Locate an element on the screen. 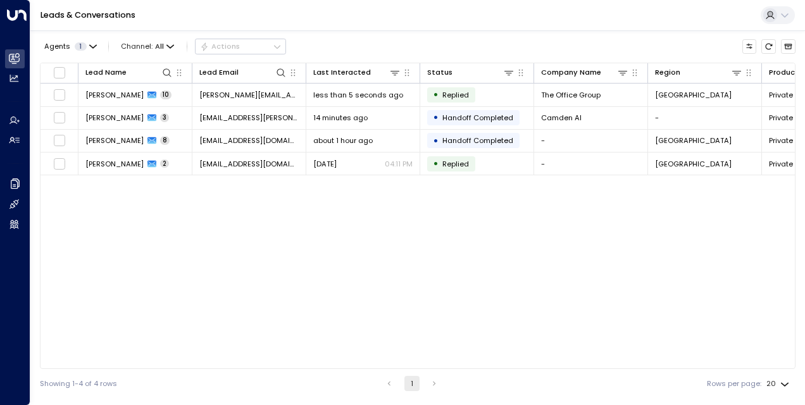  div: Button group with a nested menu is located at coordinates (241, 46).